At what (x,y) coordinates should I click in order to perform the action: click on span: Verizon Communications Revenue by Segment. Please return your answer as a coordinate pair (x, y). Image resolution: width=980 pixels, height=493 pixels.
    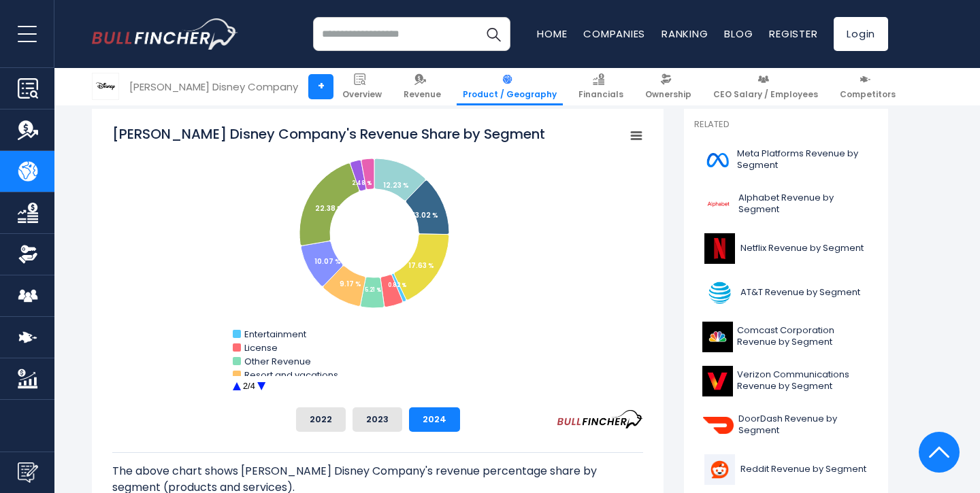
    Looking at the image, I should click on (803, 381).